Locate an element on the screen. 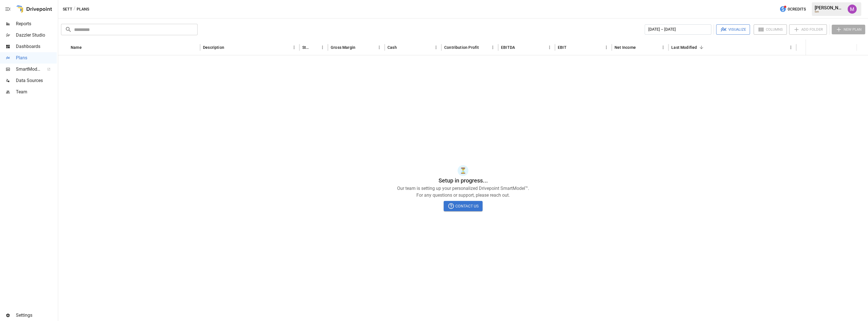 This screenshot has width=868, height=321. div: Status is located at coordinates (306, 47).